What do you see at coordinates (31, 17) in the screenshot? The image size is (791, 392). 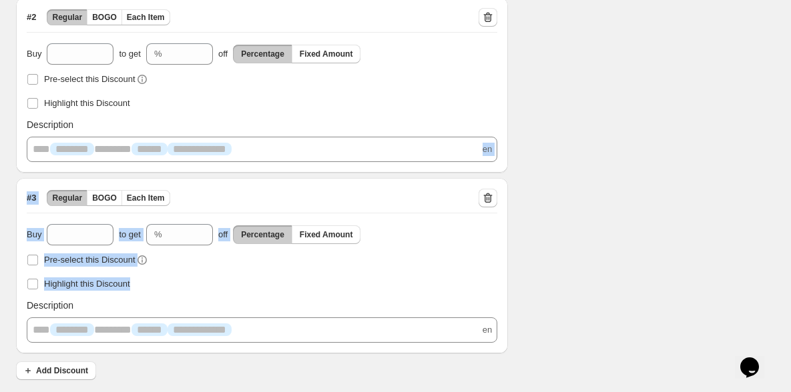 I see `span: # 2` at bounding box center [31, 17].